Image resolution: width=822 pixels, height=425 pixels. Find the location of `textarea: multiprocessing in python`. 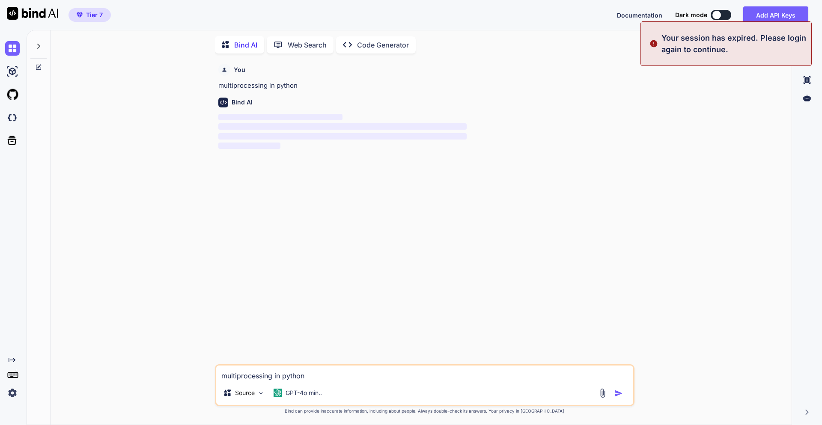

textarea: multiprocessing in python is located at coordinates (425, 373).